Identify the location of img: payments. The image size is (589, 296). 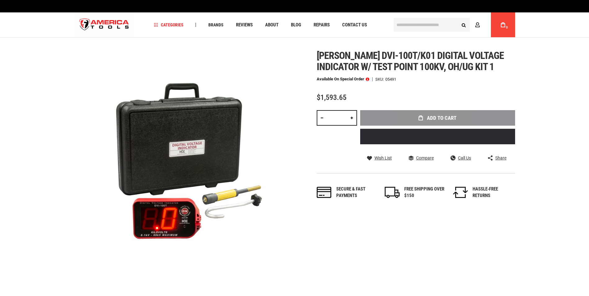
(324, 193).